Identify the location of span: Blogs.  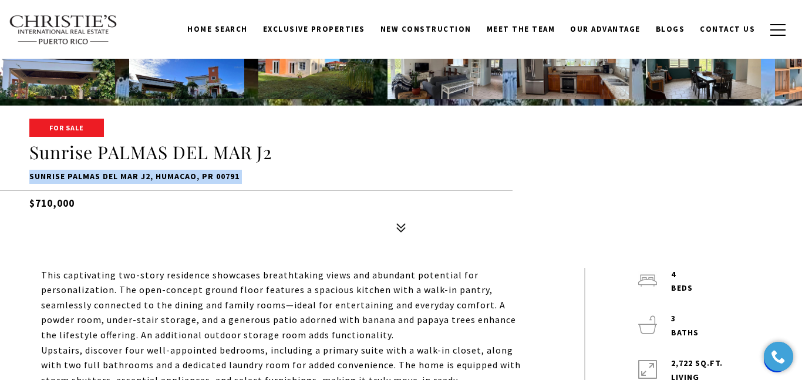
(670, 29).